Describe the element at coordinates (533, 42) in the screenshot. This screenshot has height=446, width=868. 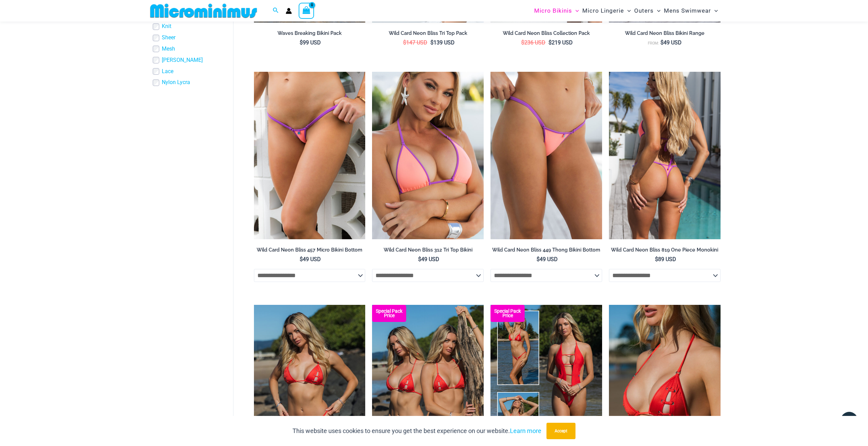
I see `bdi: 236 USD` at that location.